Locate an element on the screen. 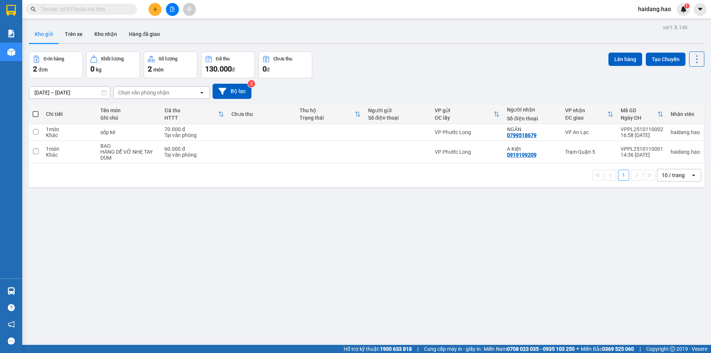  div: Tại văn phòng is located at coordinates (194, 155).